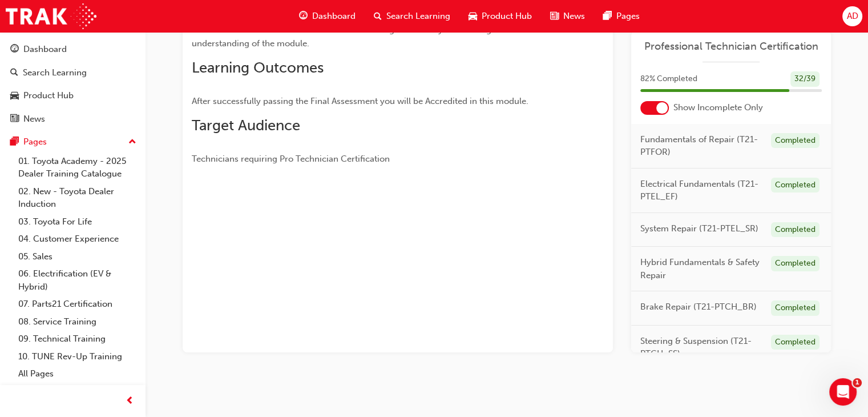  Describe the element at coordinates (35, 119) in the screenshot. I see `div: News` at that location.